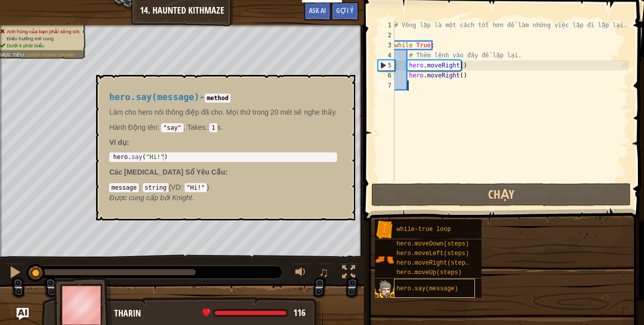 This screenshot has height=325, width=644. I want to click on div: 4, so click(386, 55).